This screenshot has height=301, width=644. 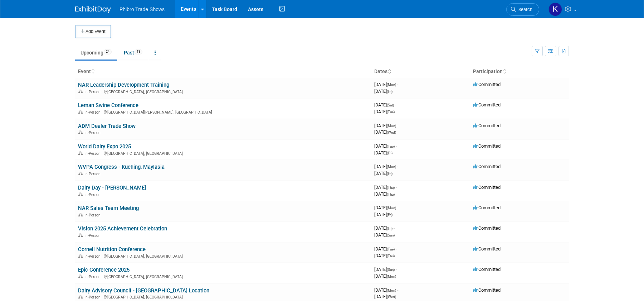 I want to click on a: NAR Leadership Development Training, so click(x=124, y=85).